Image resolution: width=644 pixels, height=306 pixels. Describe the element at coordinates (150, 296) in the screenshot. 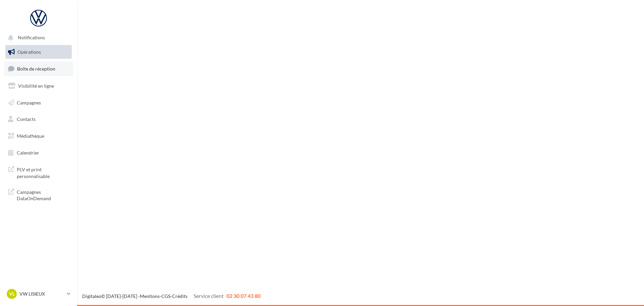

I see `a: Mentions` at that location.